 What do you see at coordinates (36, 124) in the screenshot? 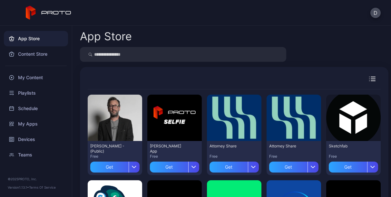
I see `div: My Apps` at bounding box center [36, 124].